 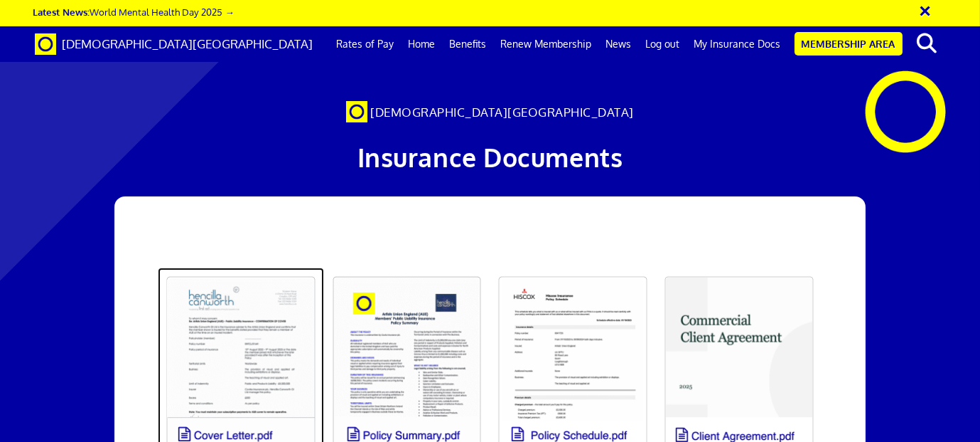 I want to click on a: Rates of Pay, so click(x=366, y=44).